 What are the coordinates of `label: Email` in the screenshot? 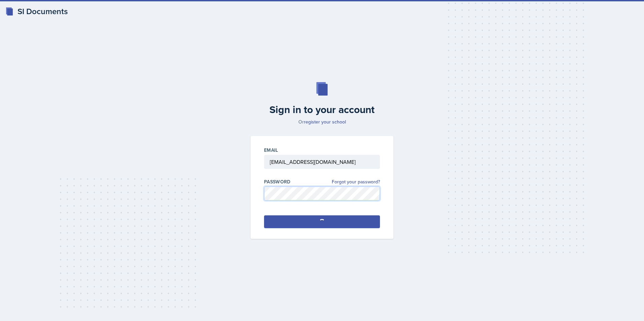 It's located at (271, 150).